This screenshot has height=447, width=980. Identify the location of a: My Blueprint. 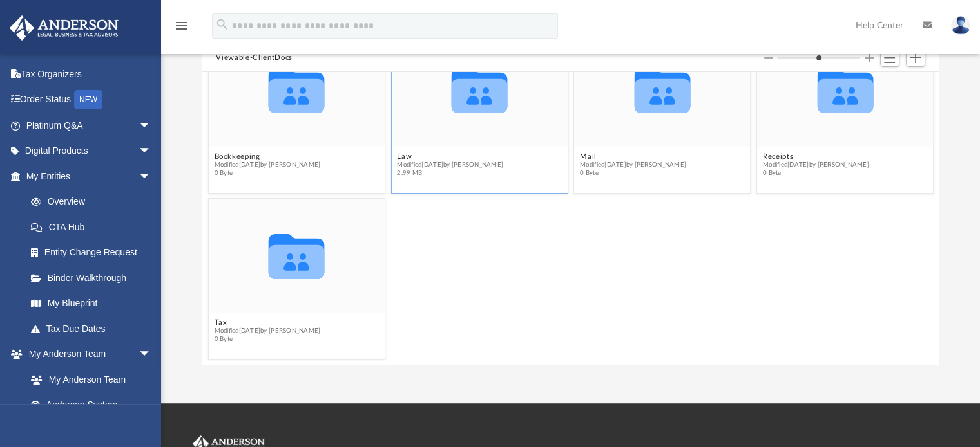
(91, 304).